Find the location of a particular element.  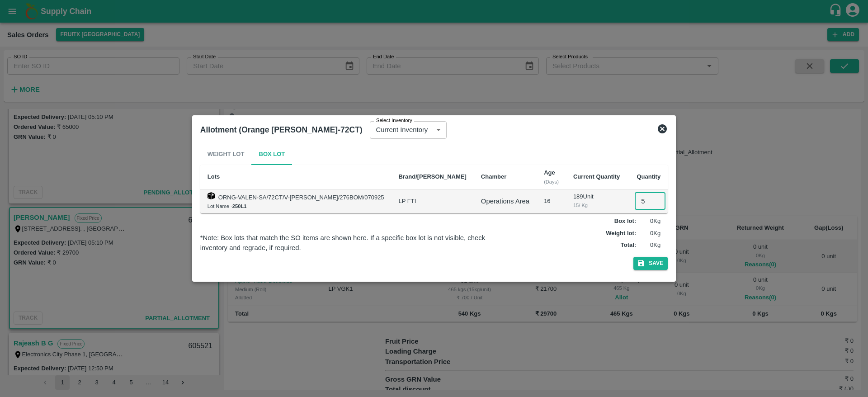

div: *Note: Box lots that match the SO items are shown here. If a specific box lot is not visible, che... is located at coordinates (356, 243).